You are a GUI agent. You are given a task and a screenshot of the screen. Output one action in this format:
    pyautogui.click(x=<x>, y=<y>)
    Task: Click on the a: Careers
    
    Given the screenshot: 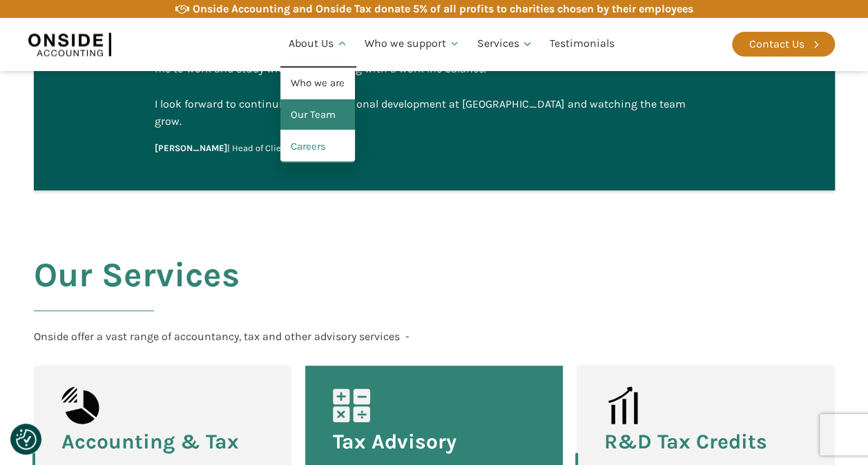 What is the action you would take?
    pyautogui.click(x=317, y=147)
    